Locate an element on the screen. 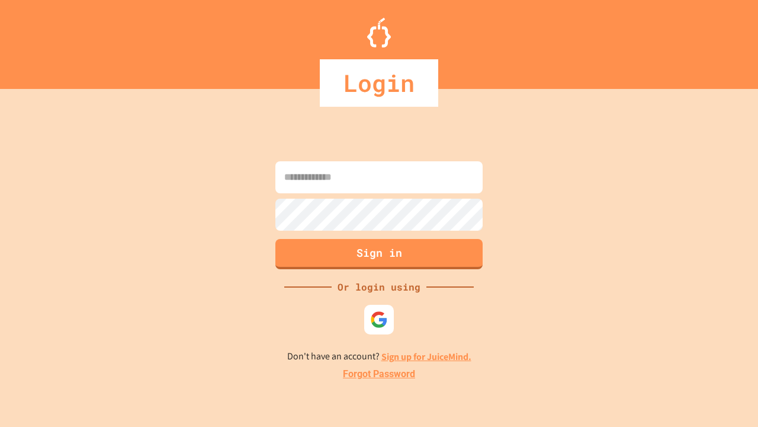 This screenshot has height=427, width=758. p: Don't have an account? is located at coordinates (379, 356).